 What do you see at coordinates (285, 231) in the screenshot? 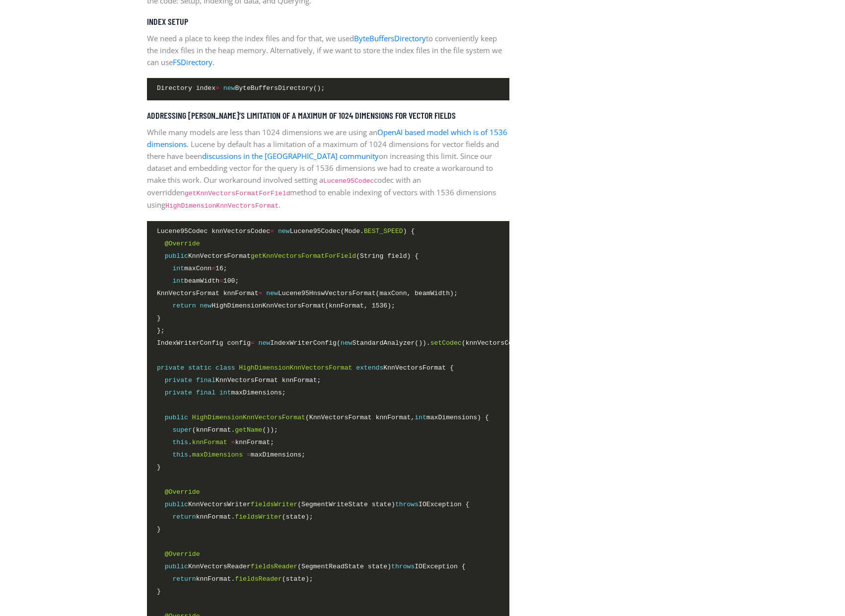
I see `span: Lucene95Codec knnVectorsCodec Lucene95Codec(Mode. ) {` at bounding box center [285, 231].